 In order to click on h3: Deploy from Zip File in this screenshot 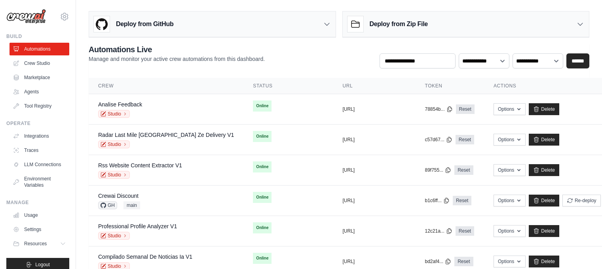, I will do `click(398, 24)`.